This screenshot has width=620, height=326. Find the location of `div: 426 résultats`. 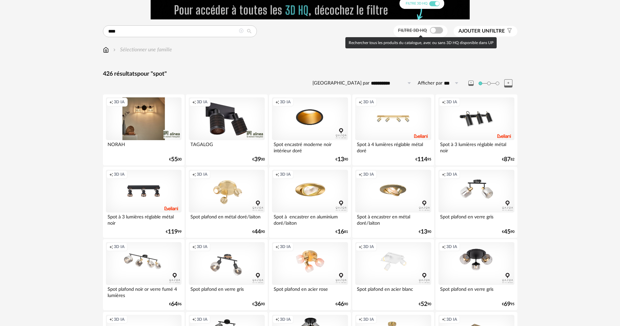

div: 426 résultats is located at coordinates (310, 74).